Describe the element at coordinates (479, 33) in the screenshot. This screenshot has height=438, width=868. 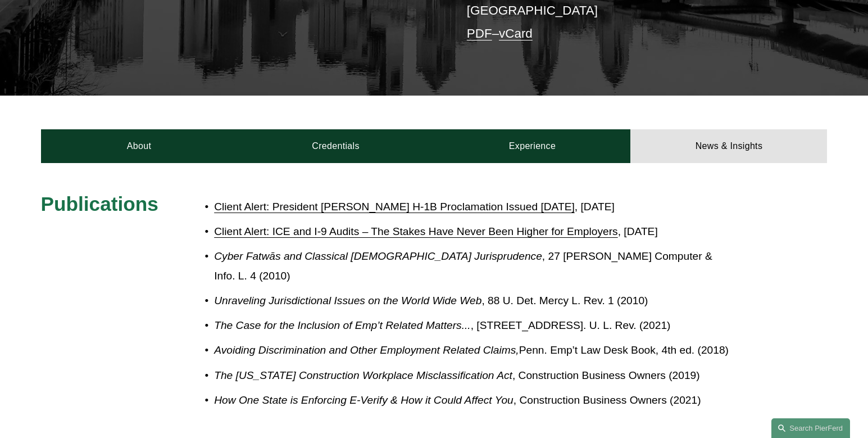
I see `a: PDF` at that location.